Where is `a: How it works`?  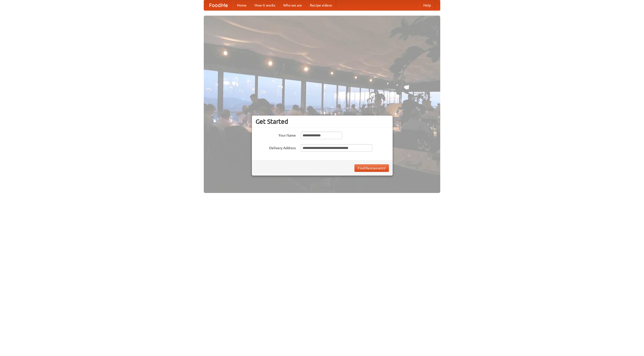 a: How it works is located at coordinates (265, 5).